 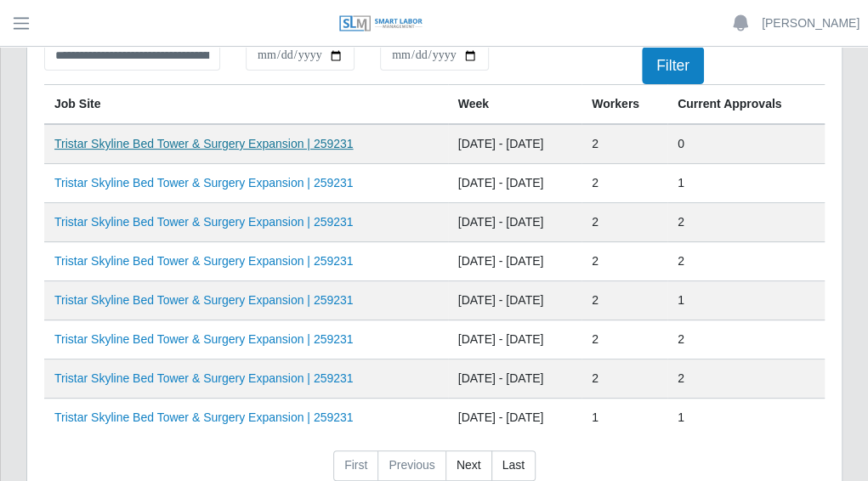 What do you see at coordinates (746, 143) in the screenshot?
I see `td: 0` at bounding box center [746, 143].